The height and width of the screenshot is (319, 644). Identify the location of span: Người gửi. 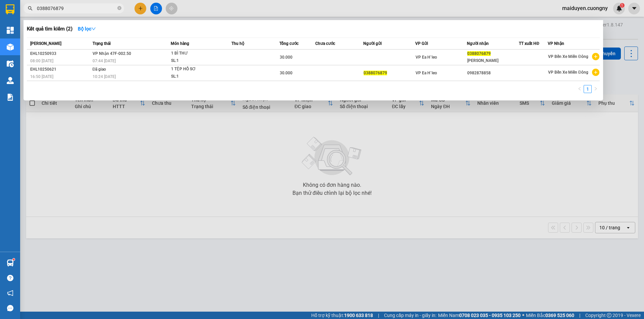
(372, 44).